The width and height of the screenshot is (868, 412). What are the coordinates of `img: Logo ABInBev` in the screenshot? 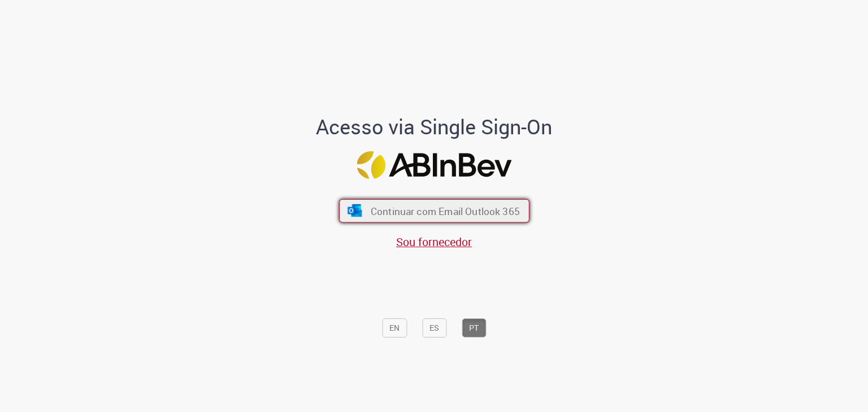 It's located at (434, 165).